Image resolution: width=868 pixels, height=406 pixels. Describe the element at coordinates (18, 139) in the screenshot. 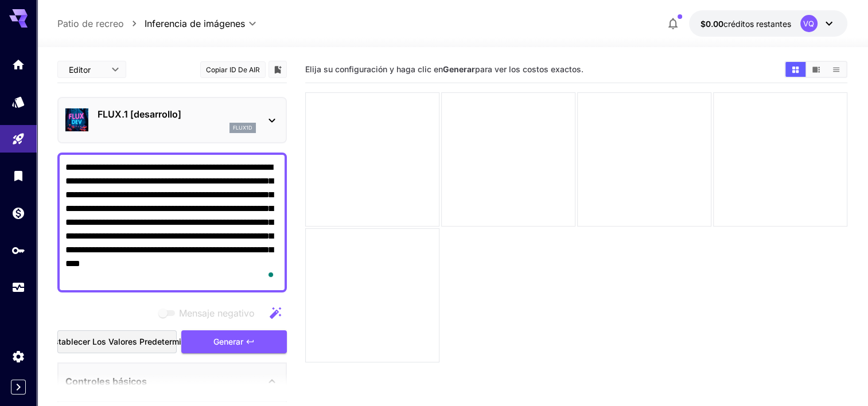

I see `div: Patio de recreo` at that location.